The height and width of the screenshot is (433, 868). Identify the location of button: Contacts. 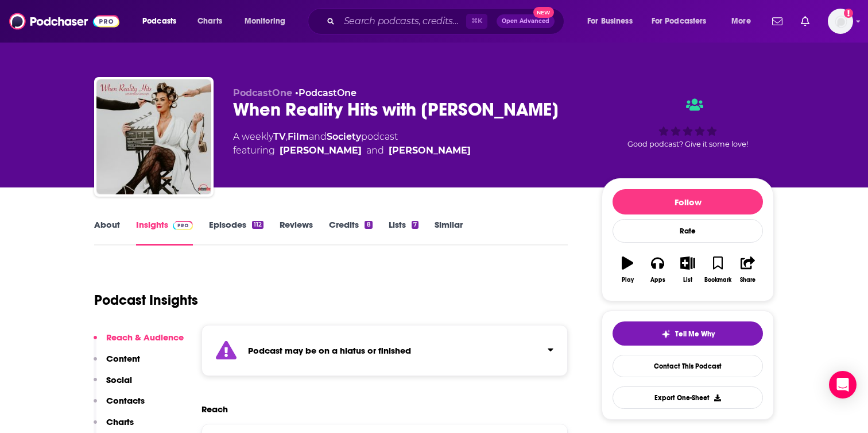
(119, 405).